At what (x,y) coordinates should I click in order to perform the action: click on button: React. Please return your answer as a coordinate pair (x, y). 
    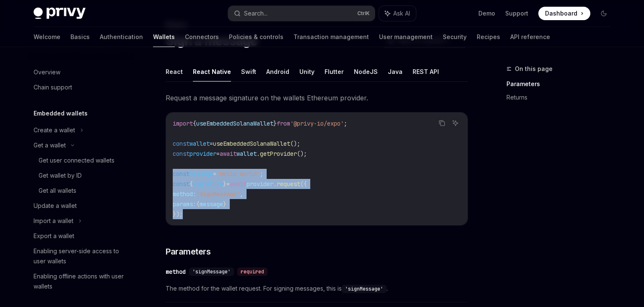
    Looking at the image, I should click on (174, 71).